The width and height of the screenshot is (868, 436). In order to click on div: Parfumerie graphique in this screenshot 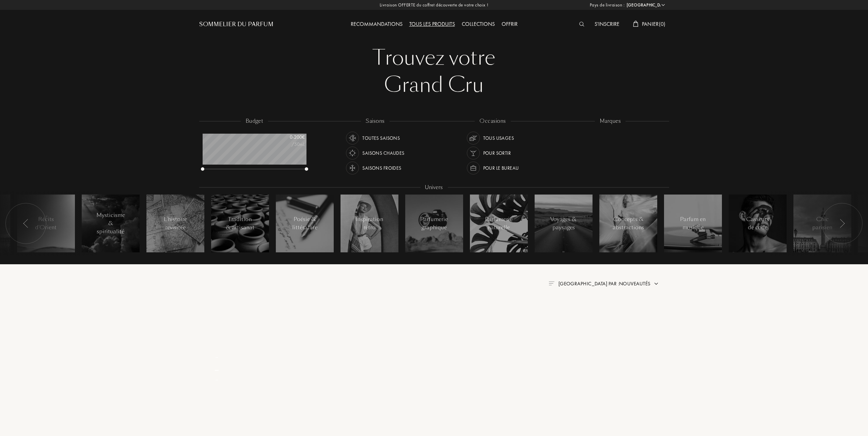, I will do `click(434, 223)`.